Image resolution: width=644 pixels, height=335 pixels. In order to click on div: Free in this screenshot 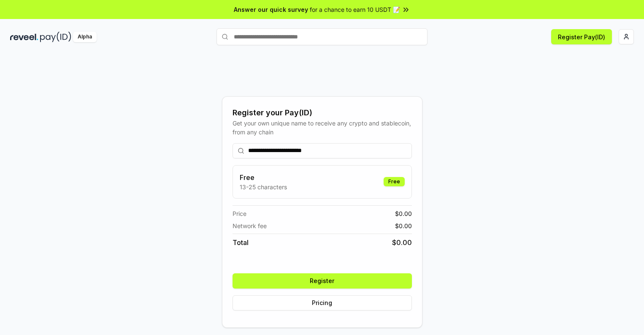, I will do `click(394, 182)`.